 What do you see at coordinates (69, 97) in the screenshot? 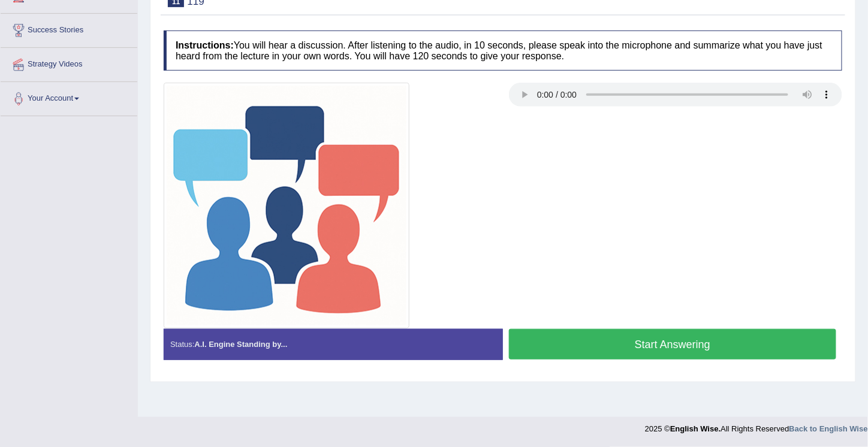
I see `a: Your Account` at bounding box center [69, 97].